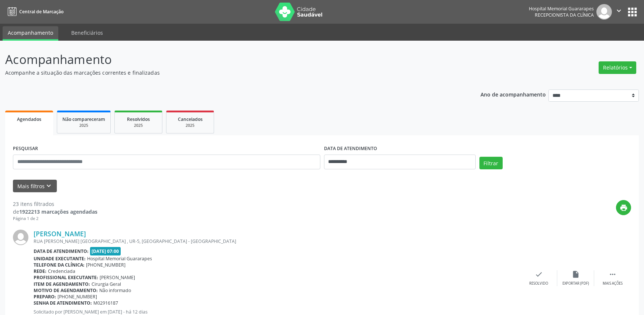  What do you see at coordinates (119, 258) in the screenshot?
I see `span: Hospital Memorial Guararapes` at bounding box center [119, 258].